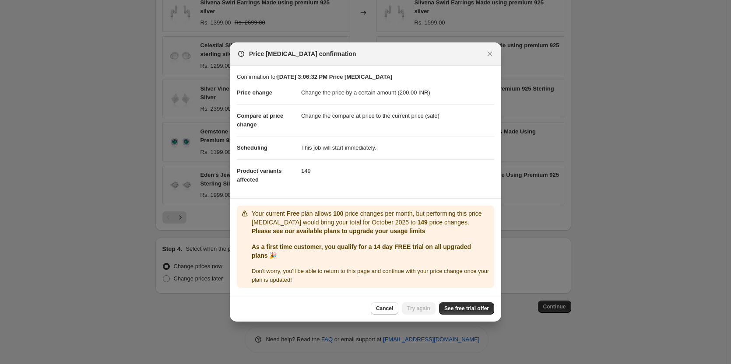 This screenshot has width=731, height=364. What do you see at coordinates (293, 214) in the screenshot?
I see `b: Free` at bounding box center [293, 214].